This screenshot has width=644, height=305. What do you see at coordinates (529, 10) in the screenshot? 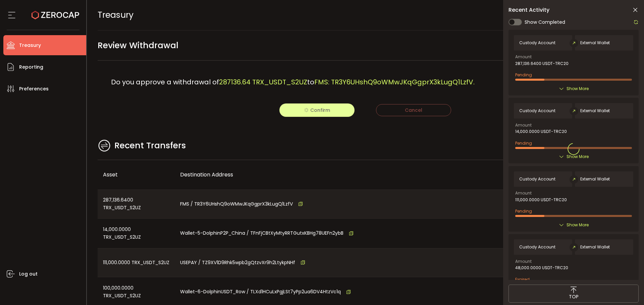
I see `span: Recent Activity` at bounding box center [529, 10].